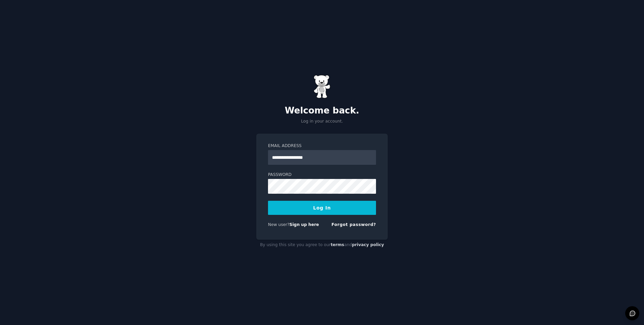 This screenshot has height=325, width=644. I want to click on label: Password, so click(322, 175).